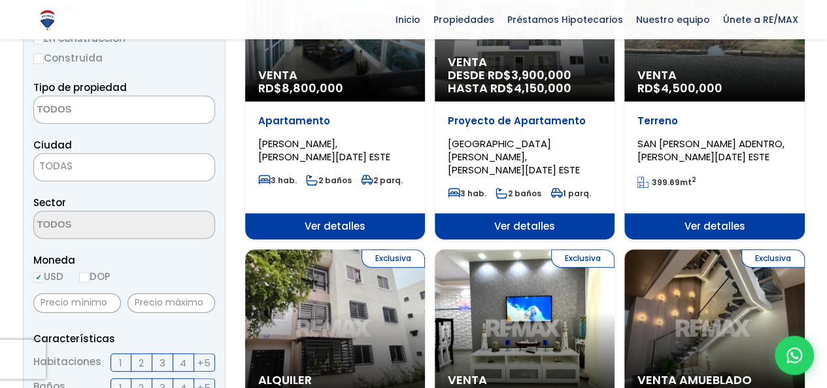  I want to click on span: 1, so click(120, 362).